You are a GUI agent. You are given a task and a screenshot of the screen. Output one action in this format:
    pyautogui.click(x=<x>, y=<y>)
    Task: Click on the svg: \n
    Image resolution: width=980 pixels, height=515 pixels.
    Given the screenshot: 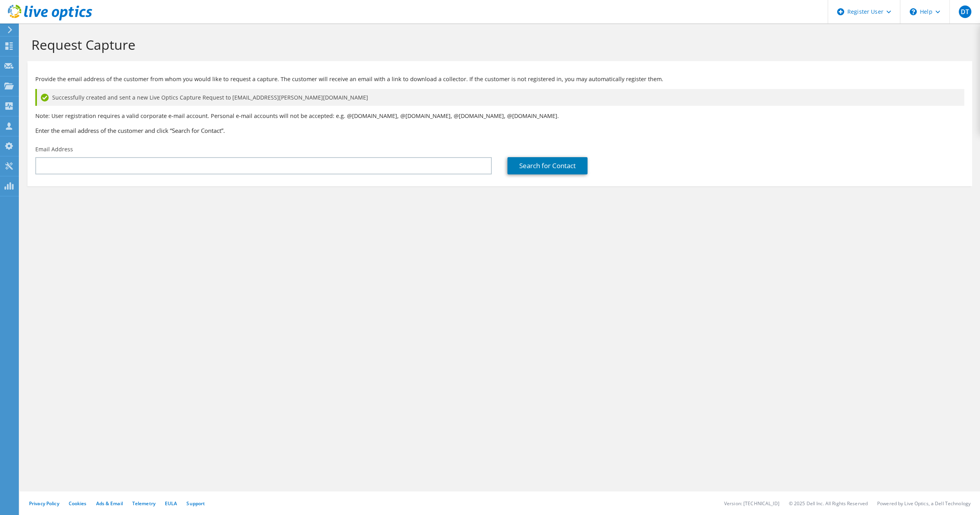 What is the action you would take?
    pyautogui.click(x=913, y=12)
    